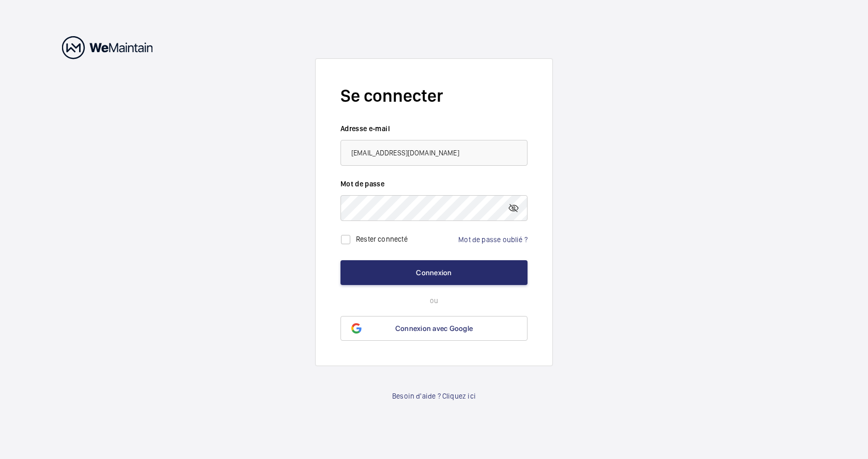 The height and width of the screenshot is (459, 868). What do you see at coordinates (434, 273) in the screenshot?
I see `button: Connexion` at bounding box center [434, 273].